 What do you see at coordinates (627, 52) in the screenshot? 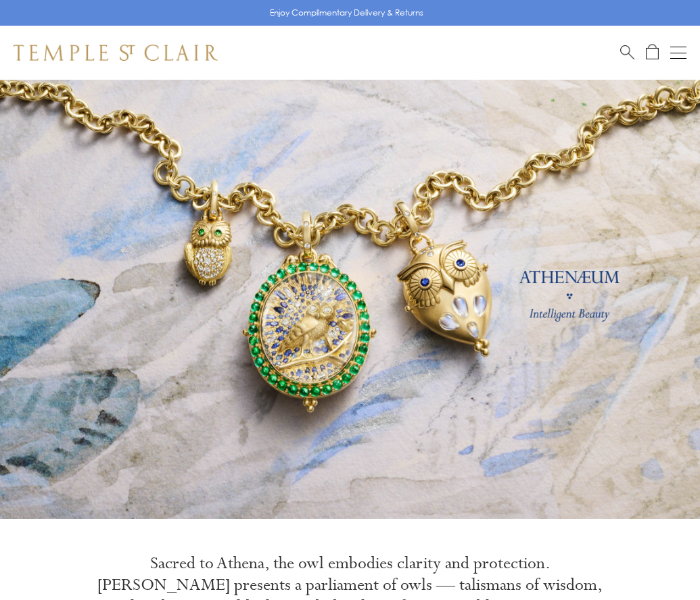
I see `a: Search` at bounding box center [627, 52].